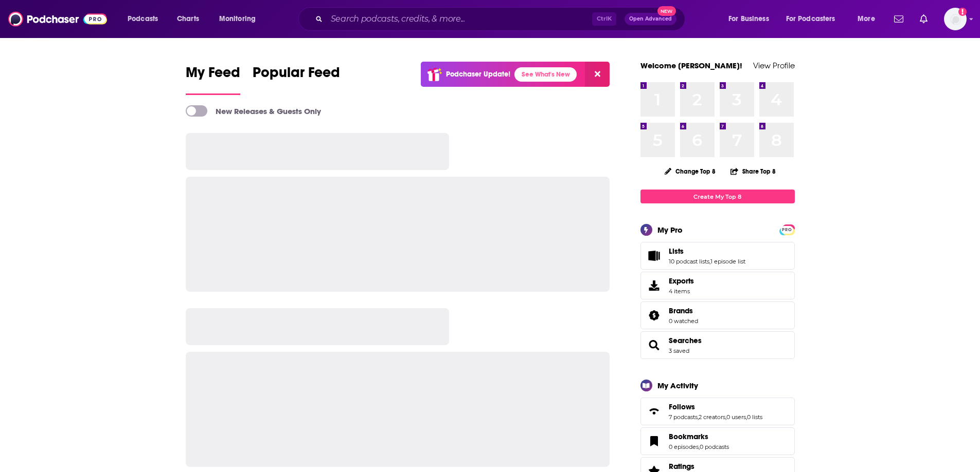  I want to click on a: 2 creators, so click(712, 418).